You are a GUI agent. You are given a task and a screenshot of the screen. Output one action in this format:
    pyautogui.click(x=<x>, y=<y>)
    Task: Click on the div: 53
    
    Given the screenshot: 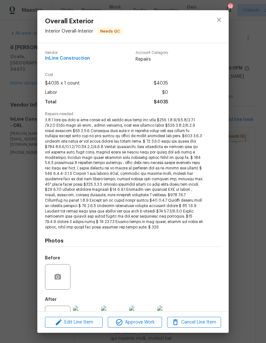 What is the action you would take?
    pyautogui.click(x=230, y=7)
    